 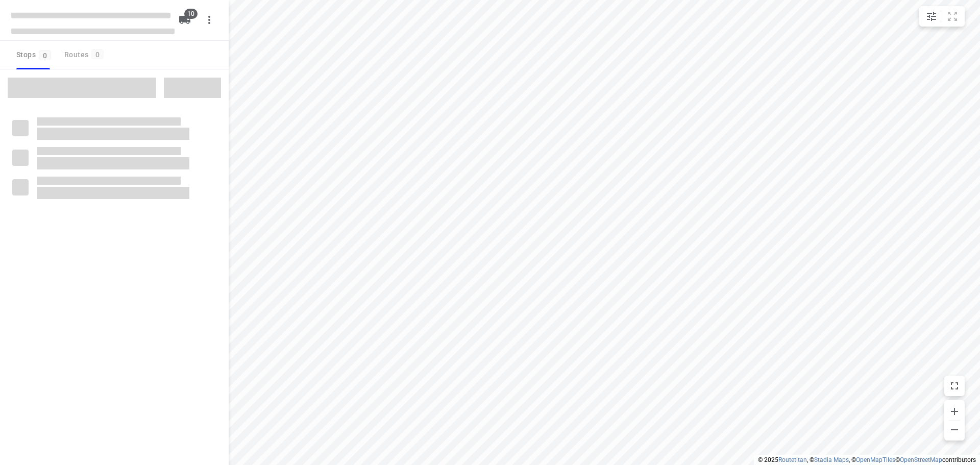 I want to click on a: OpenStreetMap, so click(x=920, y=460).